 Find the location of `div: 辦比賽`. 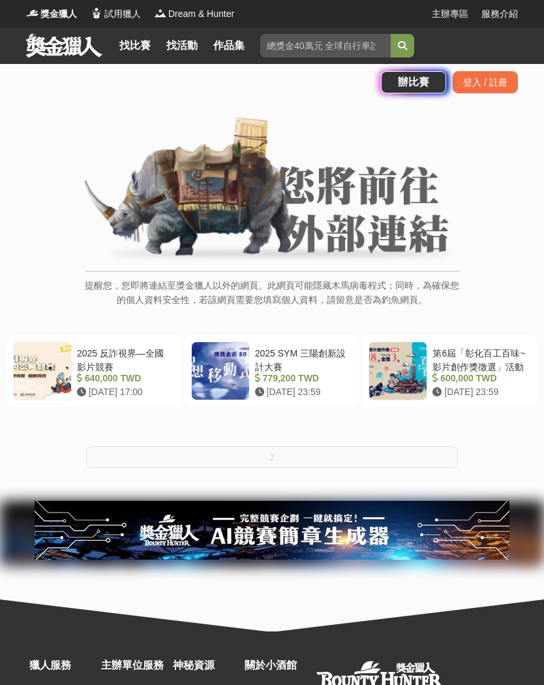

div: 辦比賽 is located at coordinates (414, 82).